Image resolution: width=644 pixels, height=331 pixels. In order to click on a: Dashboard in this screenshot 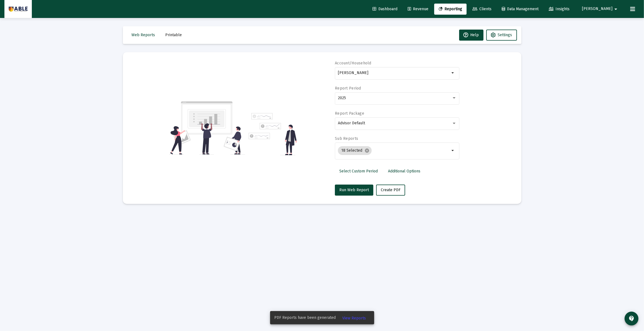, I will do `click(385, 9)`.